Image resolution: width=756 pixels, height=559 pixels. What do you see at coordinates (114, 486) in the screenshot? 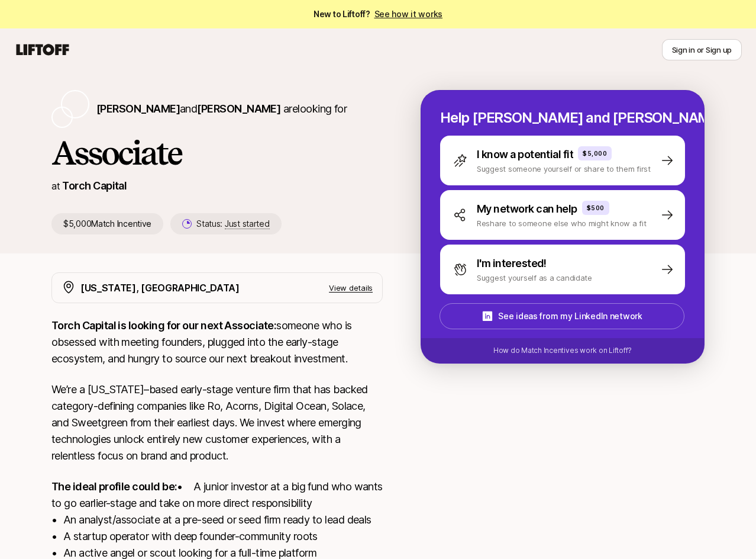
I see `strong: The ideal profile could be:` at bounding box center [114, 486].